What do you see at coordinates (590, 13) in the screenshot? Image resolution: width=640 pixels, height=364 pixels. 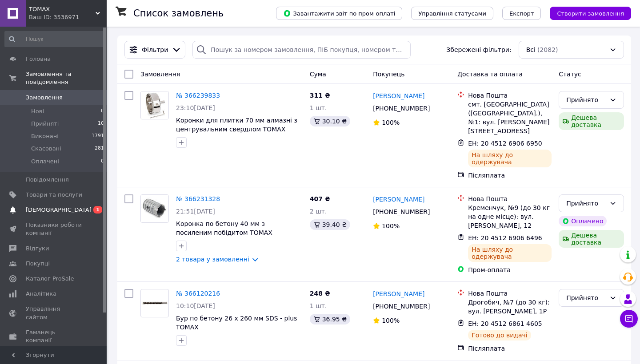 I see `button: Створити замовлення` at bounding box center [590, 13].